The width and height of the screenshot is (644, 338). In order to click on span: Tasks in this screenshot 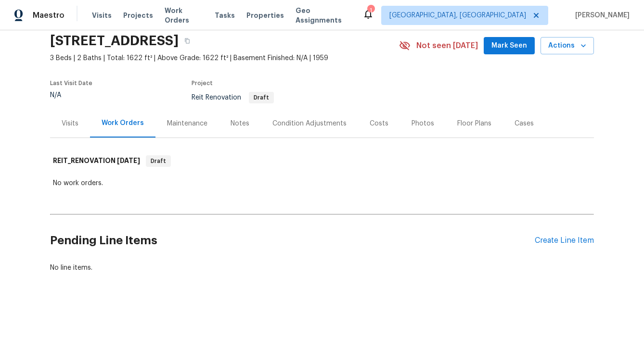, I will do `click(225, 15)`.